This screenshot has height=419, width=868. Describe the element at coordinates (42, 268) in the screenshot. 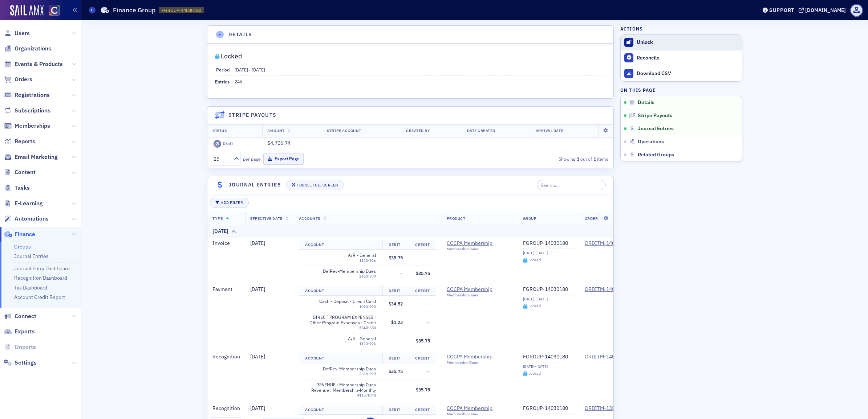

I see `a: Journal Entry Dashboard` at that location.